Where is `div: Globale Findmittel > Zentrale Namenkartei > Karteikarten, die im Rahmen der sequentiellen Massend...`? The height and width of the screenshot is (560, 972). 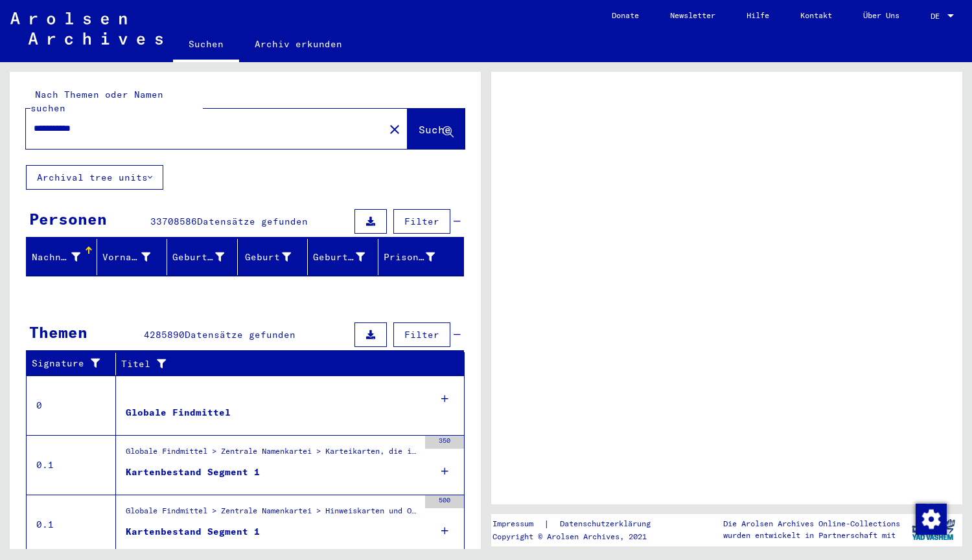 div: Globale Findmittel > Zentrale Namenkartei > Karteikarten, die im Rahmen der sequentiellen Massend... is located at coordinates (272, 454).